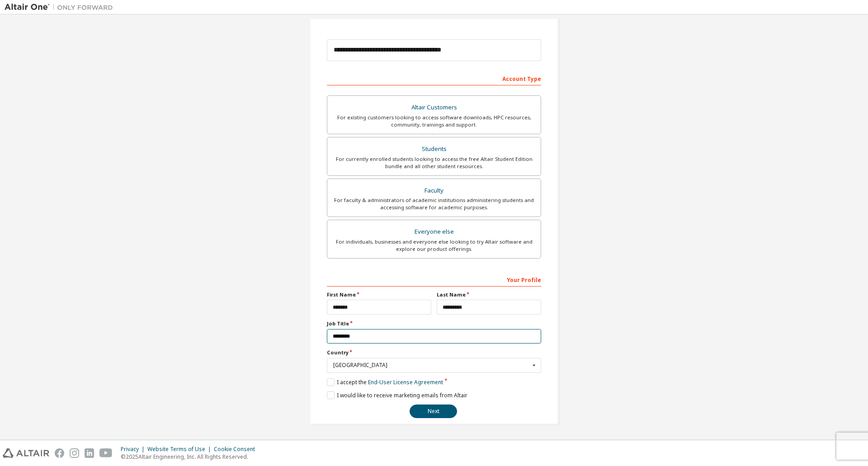  Describe the element at coordinates (434, 163) in the screenshot. I see `div: For currently enrolled students looking to access the free Altair Student Edition bundle and all ...` at that location.